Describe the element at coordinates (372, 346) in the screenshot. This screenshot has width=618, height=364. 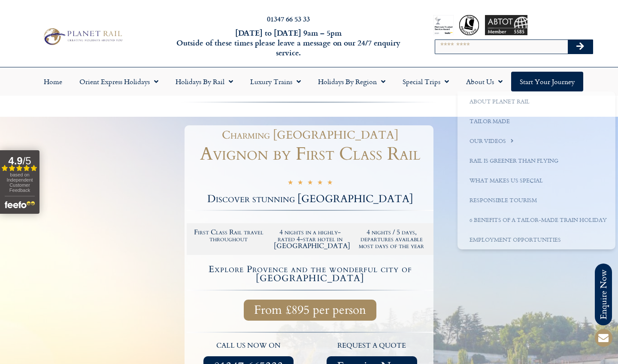
I see `p: request a quote` at that location.